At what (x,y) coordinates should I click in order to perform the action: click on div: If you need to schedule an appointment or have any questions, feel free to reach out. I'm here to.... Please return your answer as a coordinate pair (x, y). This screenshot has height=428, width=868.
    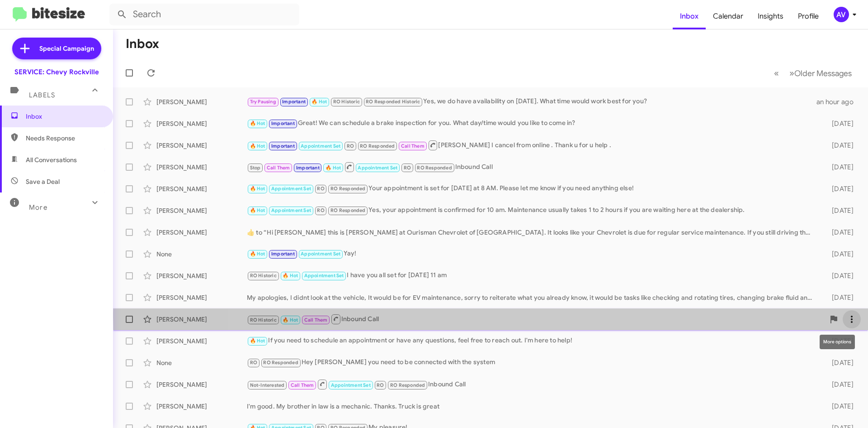
    Looking at the image, I should click on (532, 340).